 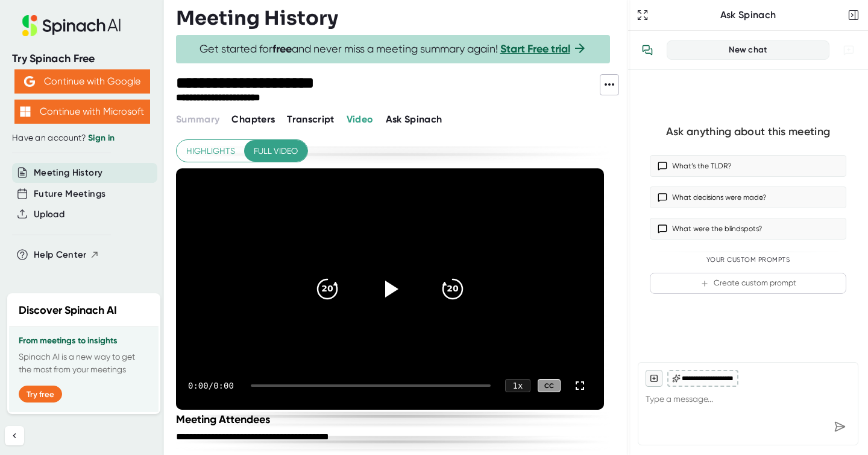 What do you see at coordinates (748, 197) in the screenshot?
I see `button: What decisions were made?` at bounding box center [748, 197].